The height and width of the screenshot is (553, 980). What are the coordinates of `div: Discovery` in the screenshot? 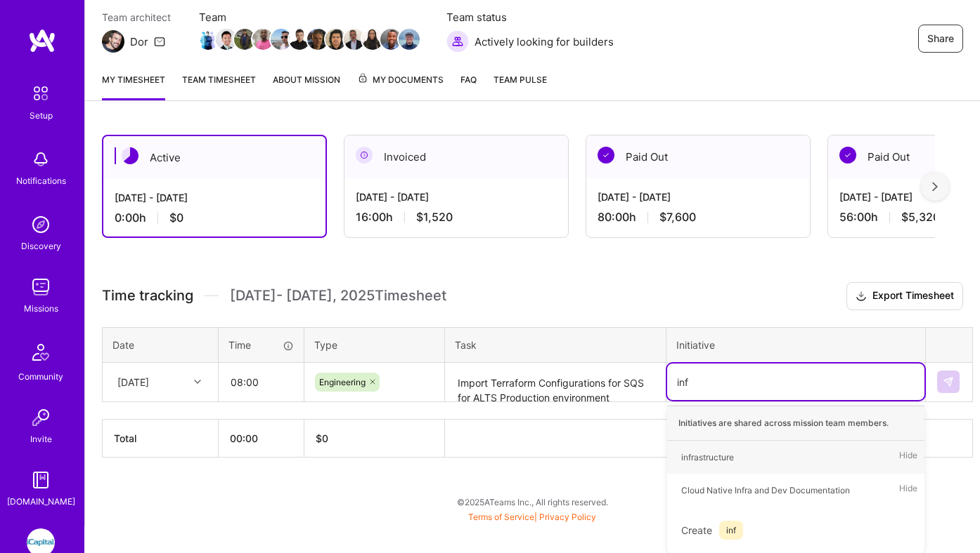 It's located at (41, 246).